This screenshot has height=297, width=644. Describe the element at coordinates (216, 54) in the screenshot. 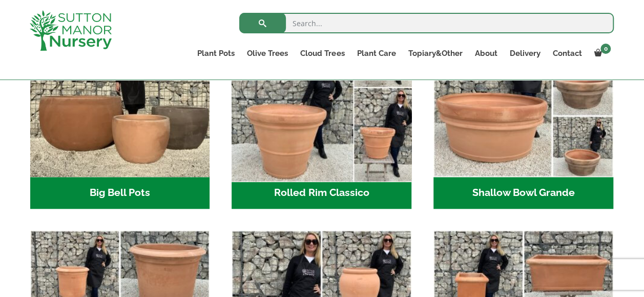

I see `a: Plant Pots` at that location.